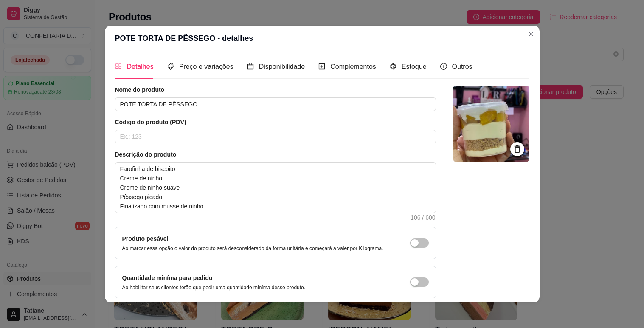  What do you see at coordinates (492, 123) in the screenshot?
I see `img: logo da loja` at bounding box center [492, 123].